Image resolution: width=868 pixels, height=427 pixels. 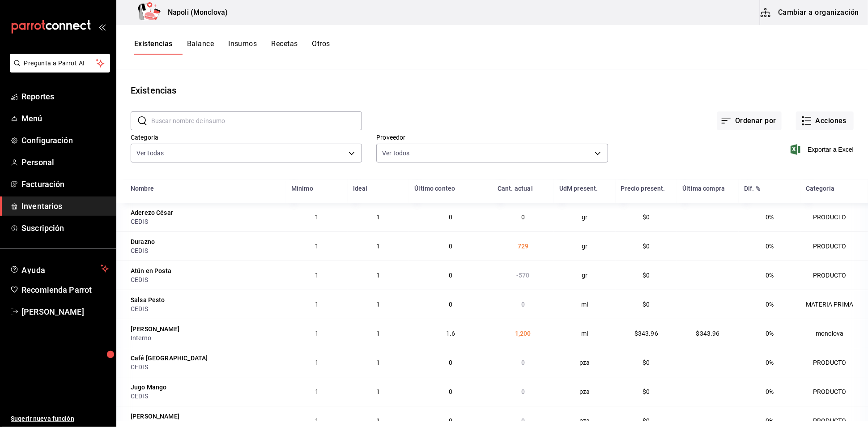 What do you see at coordinates (102, 27) in the screenshot?
I see `button: open_drawer_menu` at bounding box center [102, 27].